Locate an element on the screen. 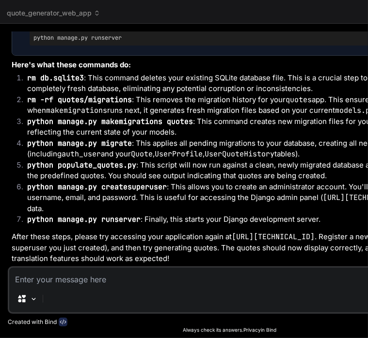 This screenshot has width=368, height=338. code: makemigrations is located at coordinates (77, 111).